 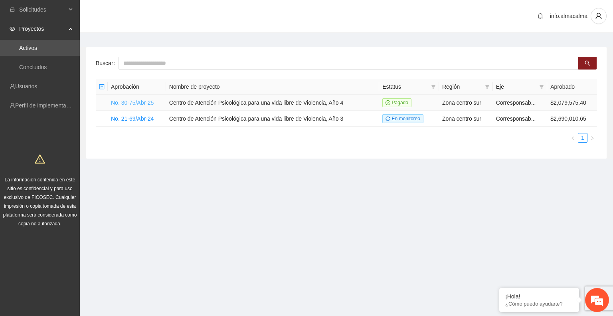 I want to click on th: Aprobación, so click(x=137, y=87).